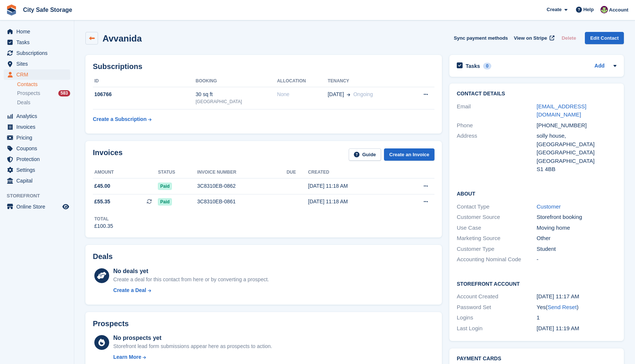 This screenshot has height=364, width=635. I want to click on div: Moving home, so click(576, 228).